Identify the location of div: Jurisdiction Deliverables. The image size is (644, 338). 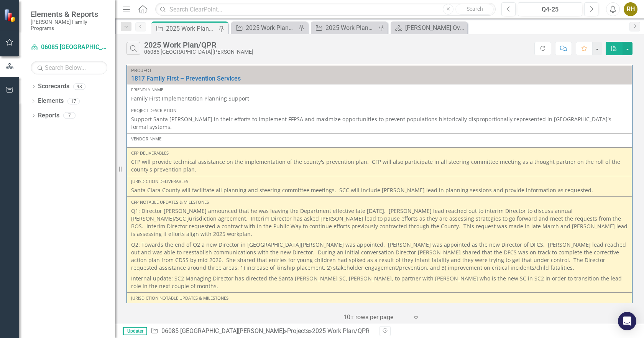
(380, 182).